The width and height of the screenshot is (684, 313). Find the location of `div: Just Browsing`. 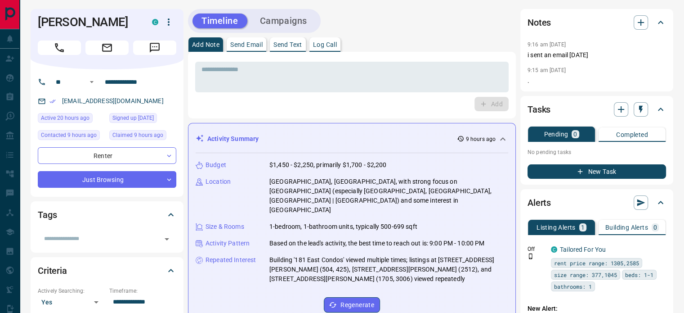

div: Just Browsing is located at coordinates (107, 179).